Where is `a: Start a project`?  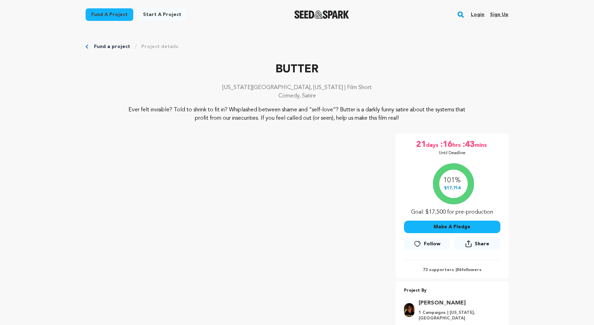 a: Start a project is located at coordinates (162, 15).